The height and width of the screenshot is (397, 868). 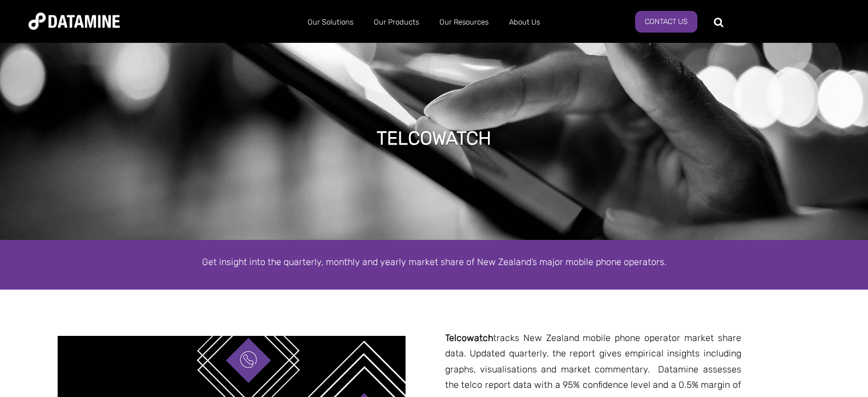 I want to click on a: About Us, so click(x=525, y=22).